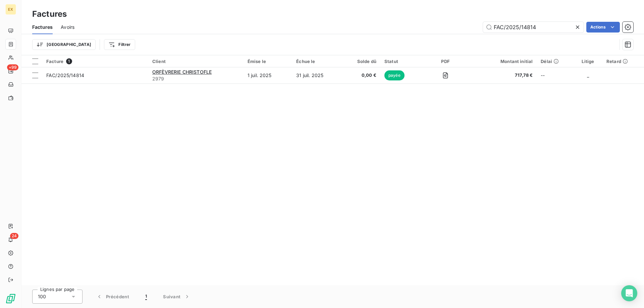 This screenshot has height=308, width=644. I want to click on span: 717,78 €, so click(503, 75).